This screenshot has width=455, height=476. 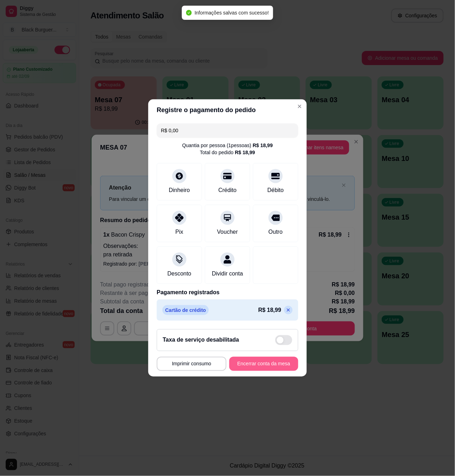 I want to click on button: Close, so click(x=299, y=107).